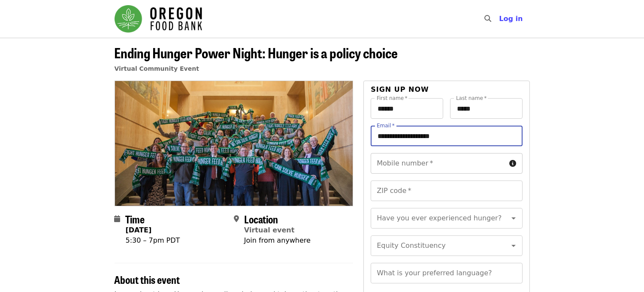 The height and width of the screenshot is (292, 644). Describe the element at coordinates (446, 191) in the screenshot. I see `input: ZIP code` at that location.